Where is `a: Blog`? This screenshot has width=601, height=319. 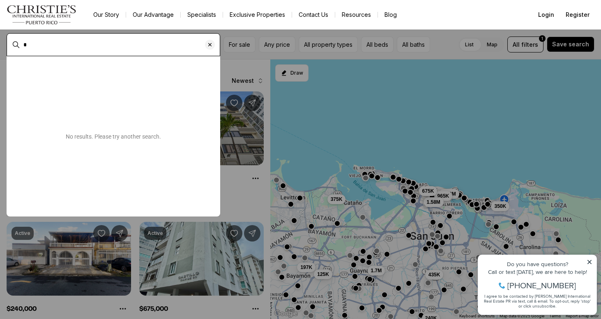
a: Blog is located at coordinates (390, 15).